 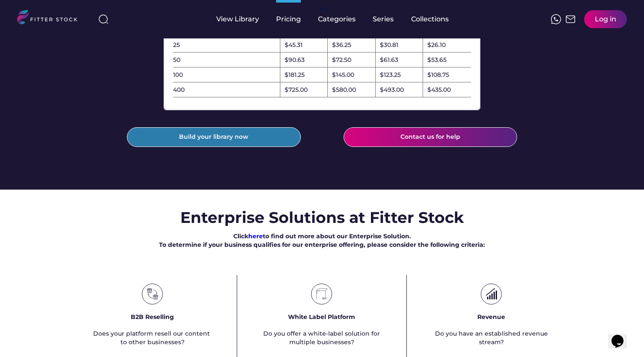 What do you see at coordinates (438, 75) in the screenshot?
I see `div: $108.75` at bounding box center [438, 75].